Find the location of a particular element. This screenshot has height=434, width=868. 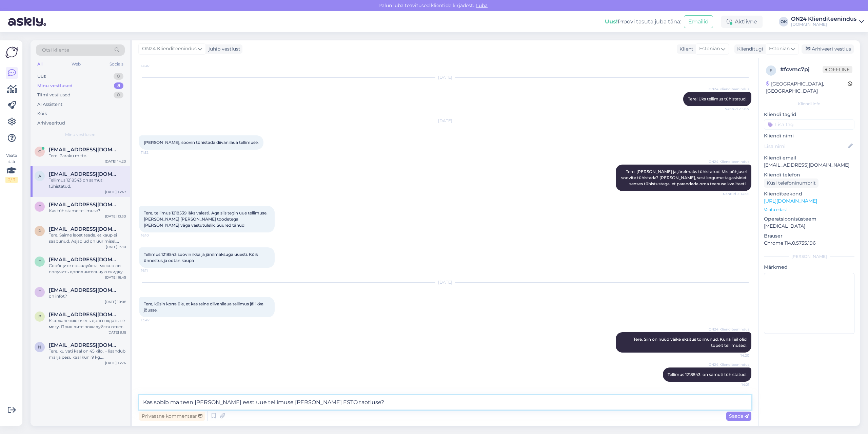

div: Küsi telefoninumbrit is located at coordinates (791, 183).